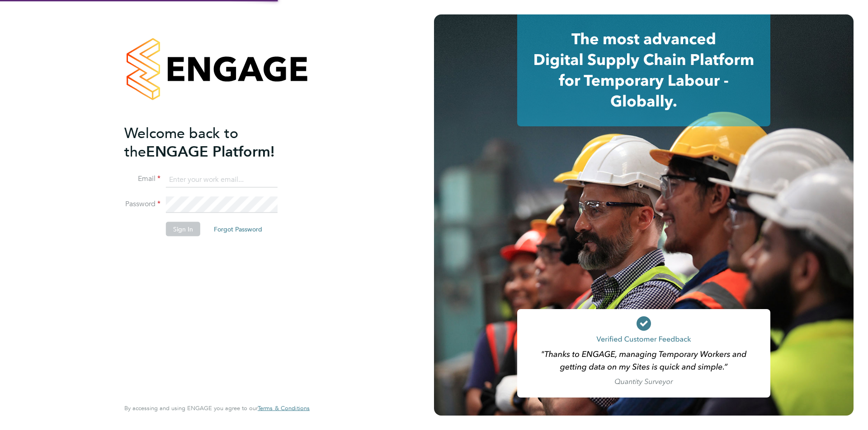 Image resolution: width=868 pixels, height=430 pixels. Describe the element at coordinates (212, 142) in the screenshot. I see `h2: ENGAGE Platform!` at that location.